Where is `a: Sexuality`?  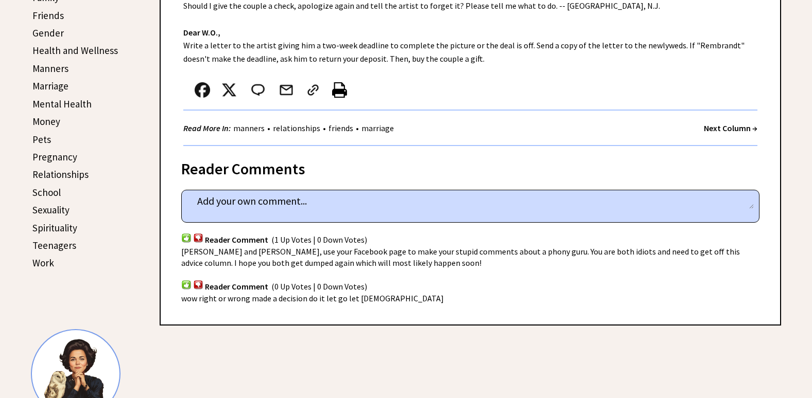
a: Sexuality is located at coordinates (51, 210).